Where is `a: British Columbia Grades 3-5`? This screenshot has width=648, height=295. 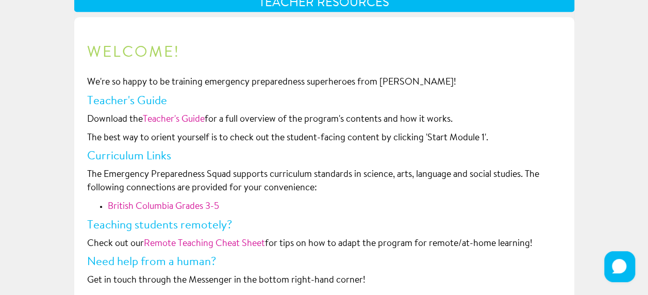 a: British Columbia Grades 3-5 is located at coordinates (163, 207).